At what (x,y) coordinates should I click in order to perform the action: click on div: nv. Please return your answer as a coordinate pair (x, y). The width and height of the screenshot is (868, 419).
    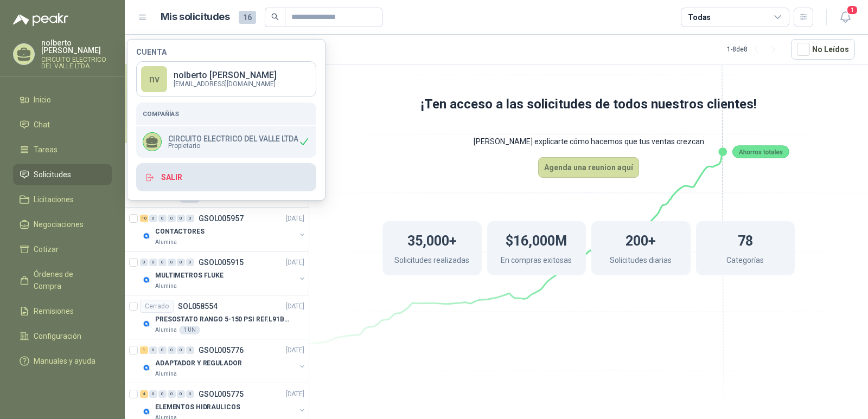
    Looking at the image, I should click on (154, 79).